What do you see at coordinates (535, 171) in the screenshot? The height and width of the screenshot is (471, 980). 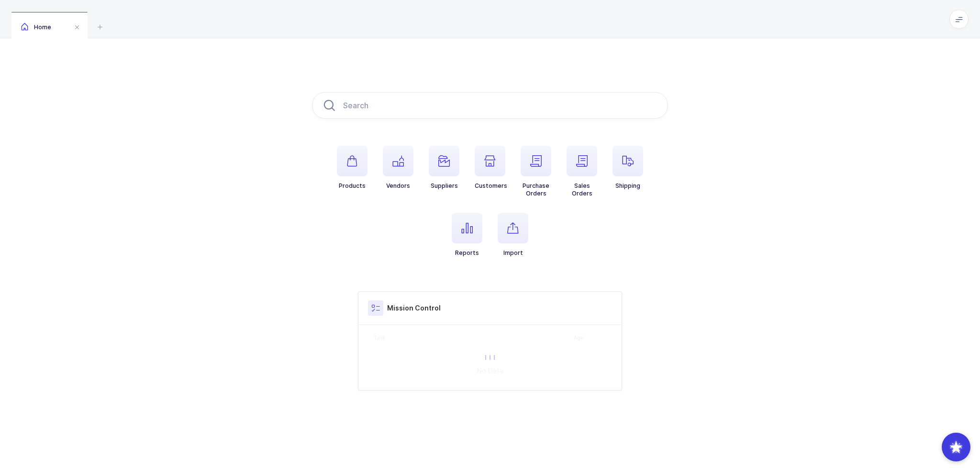 I see `button: PurchaseOrders` at bounding box center [535, 171].